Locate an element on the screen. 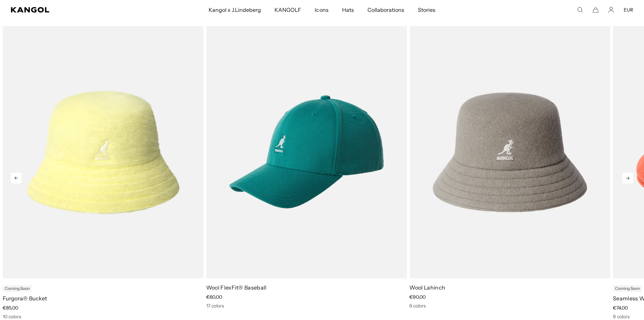 Image resolution: width=644 pixels, height=320 pixels. img: color-butter-chiffon is located at coordinates (103, 152).